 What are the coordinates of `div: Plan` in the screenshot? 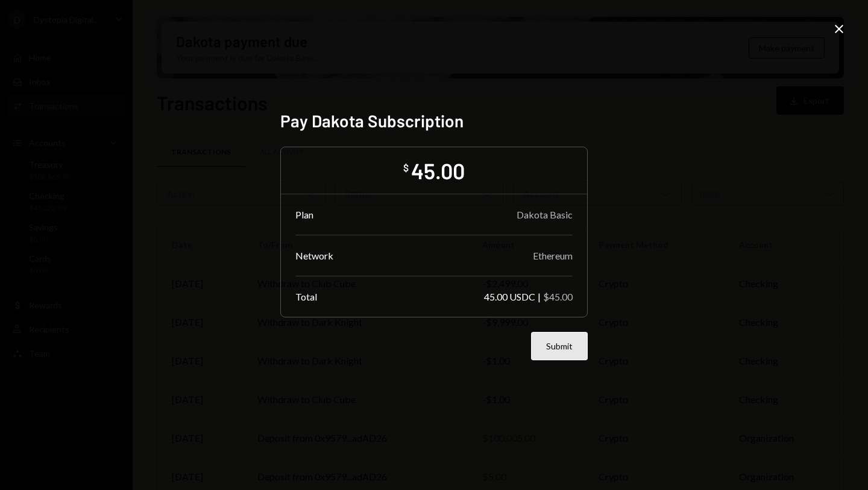 It's located at (305, 214).